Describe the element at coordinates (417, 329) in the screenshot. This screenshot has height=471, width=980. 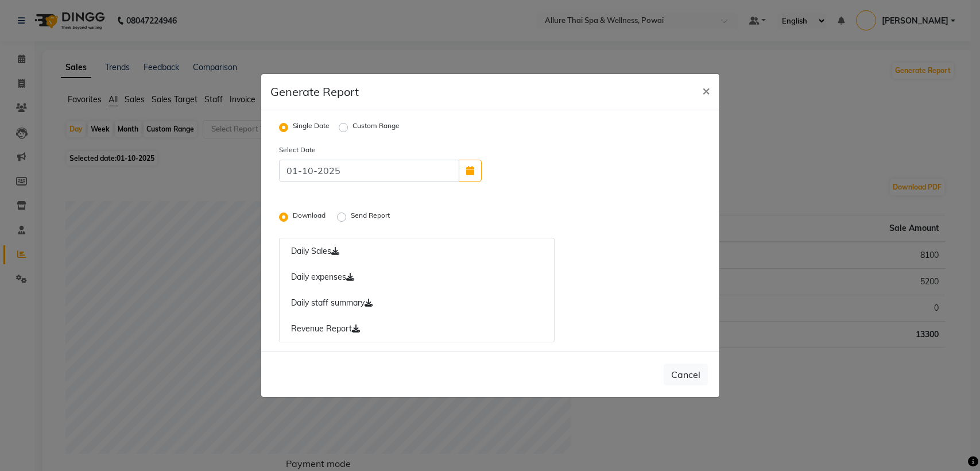
I see `a: Revenue Report` at that location.